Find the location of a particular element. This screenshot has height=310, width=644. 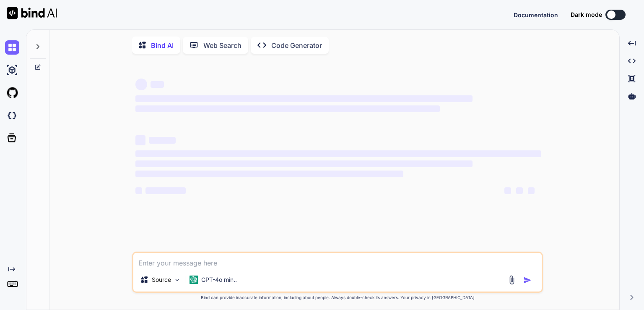

img: ai-studio is located at coordinates (12, 70).